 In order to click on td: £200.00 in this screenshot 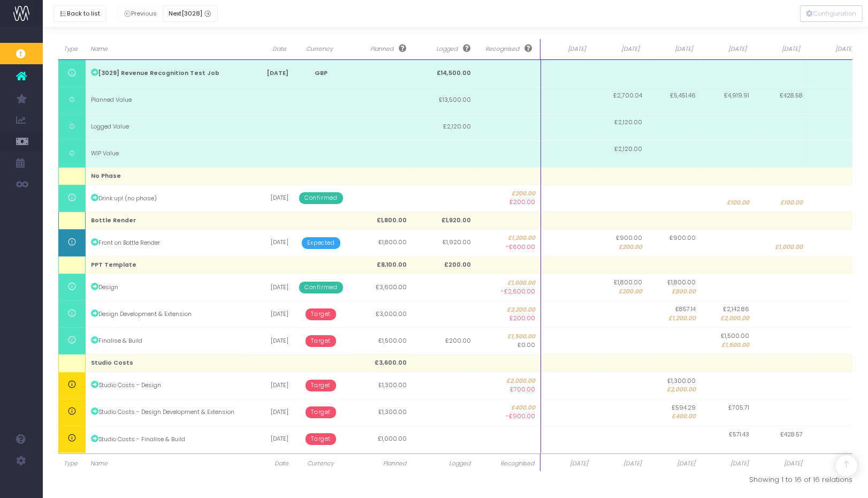, I will do `click(445, 341)`.